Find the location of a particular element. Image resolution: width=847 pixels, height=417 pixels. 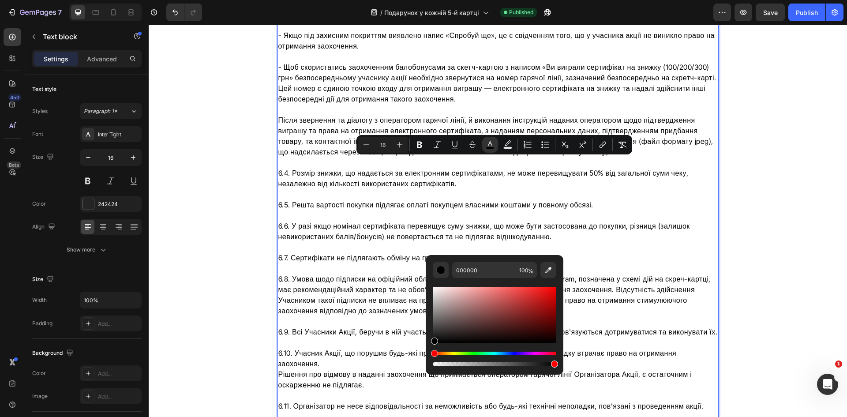

p: Settings is located at coordinates (56, 59).